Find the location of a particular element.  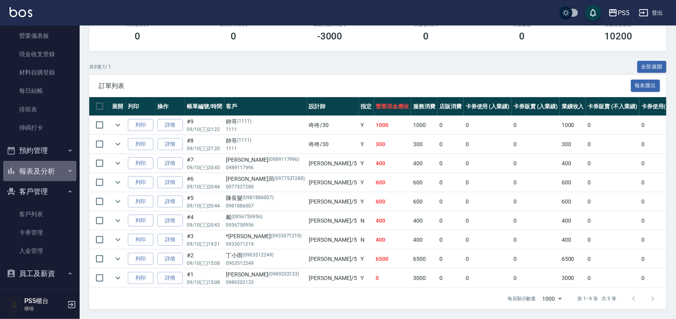

td: #2 is located at coordinates (204, 259).